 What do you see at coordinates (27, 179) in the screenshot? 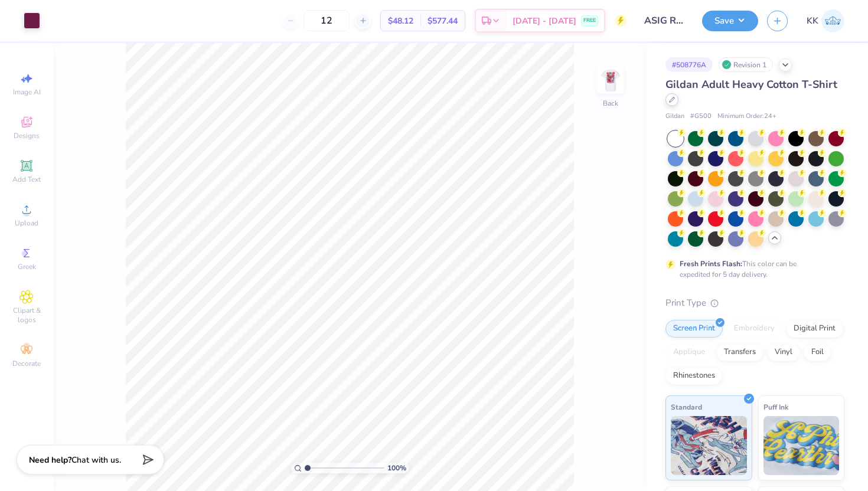
I see `span: Add Text` at bounding box center [27, 179].